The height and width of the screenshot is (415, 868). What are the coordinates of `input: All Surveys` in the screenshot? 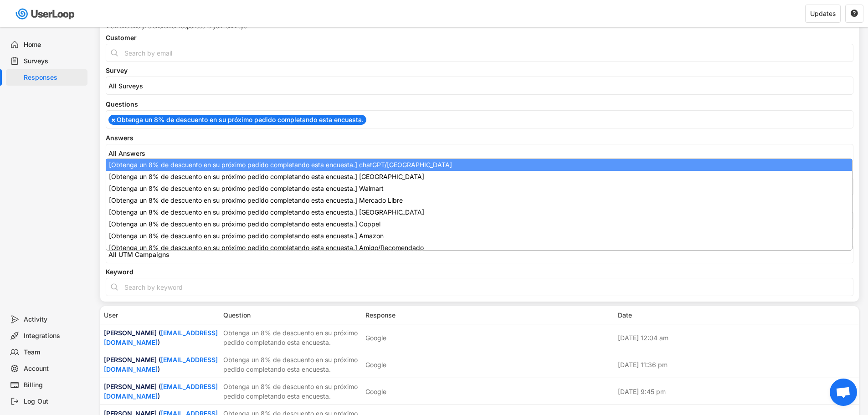 It's located at (482, 85).